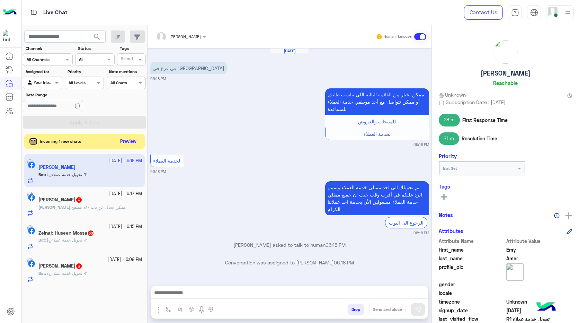  Describe the element at coordinates (97, 38) in the screenshot. I see `button: search` at that location.